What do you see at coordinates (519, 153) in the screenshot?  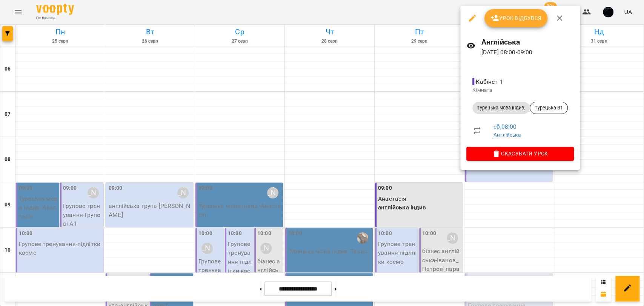 I see `button: Скасувати Урок` at bounding box center [519, 153].